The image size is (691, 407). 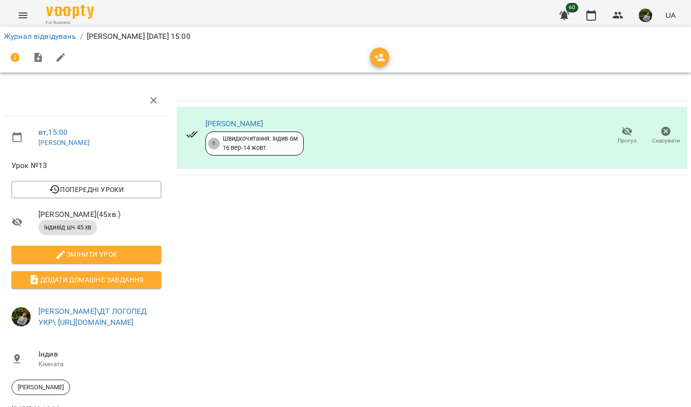 What do you see at coordinates (86, 189) in the screenshot?
I see `button: Попередні уроки` at bounding box center [86, 189].